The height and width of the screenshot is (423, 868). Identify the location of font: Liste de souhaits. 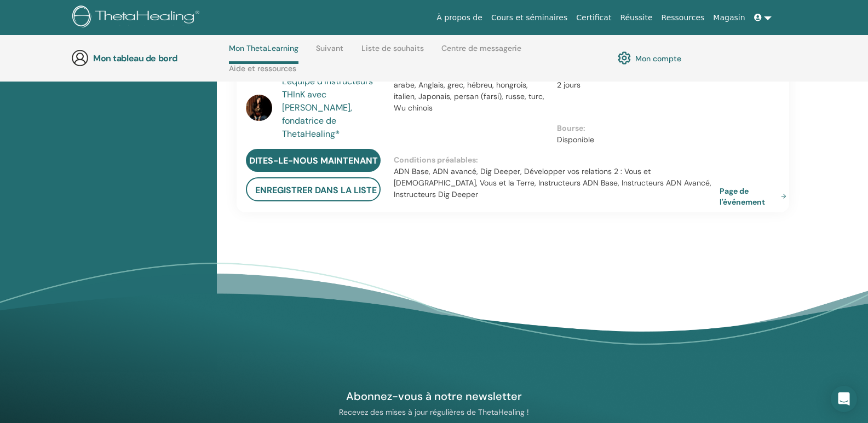
(393, 48).